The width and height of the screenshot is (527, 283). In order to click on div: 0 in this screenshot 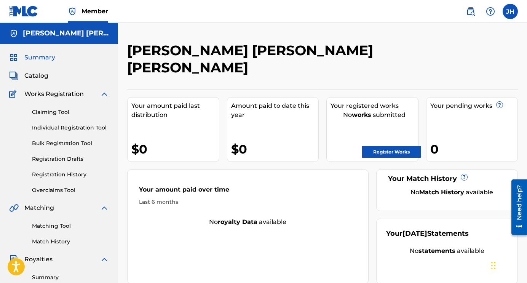, I will do `click(474, 149)`.